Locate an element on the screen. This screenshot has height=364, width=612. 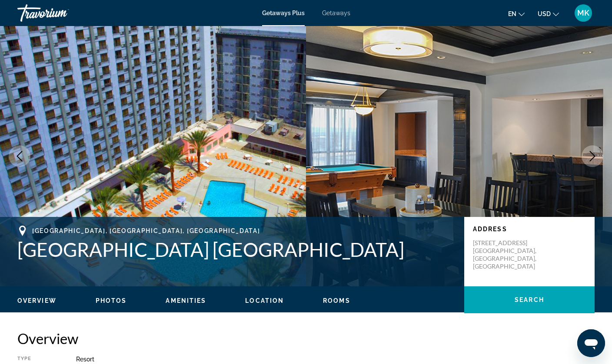
a: Travorium is located at coordinates (61, 13).